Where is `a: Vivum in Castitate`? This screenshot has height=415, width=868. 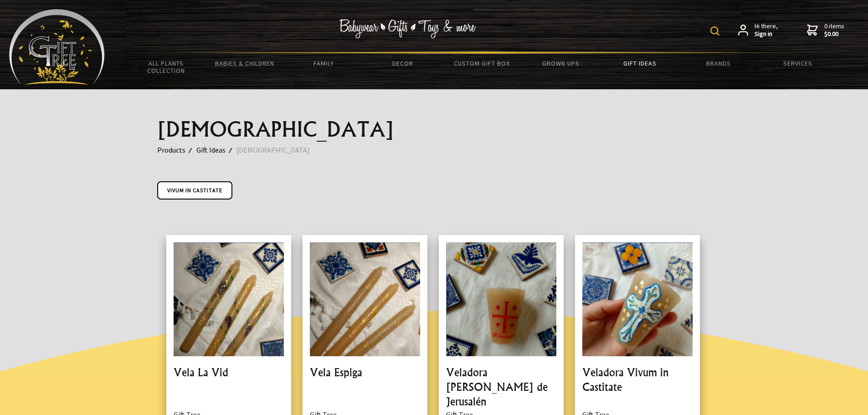 a: Vivum in Castitate is located at coordinates (194, 190).